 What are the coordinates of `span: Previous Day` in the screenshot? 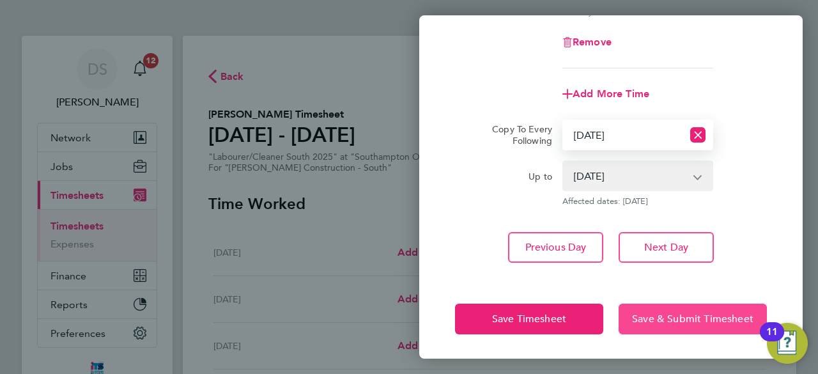 It's located at (556, 247).